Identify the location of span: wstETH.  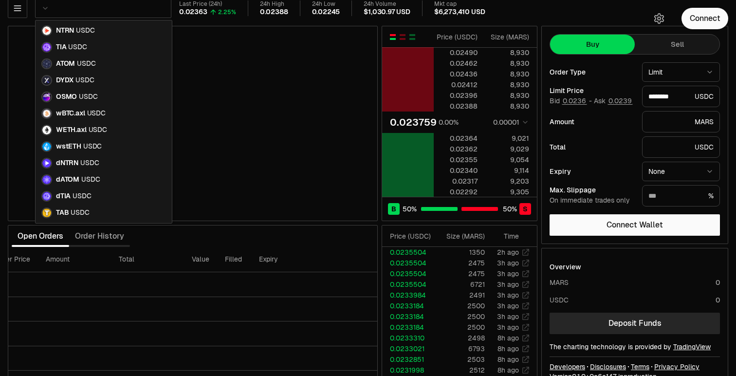
(69, 146).